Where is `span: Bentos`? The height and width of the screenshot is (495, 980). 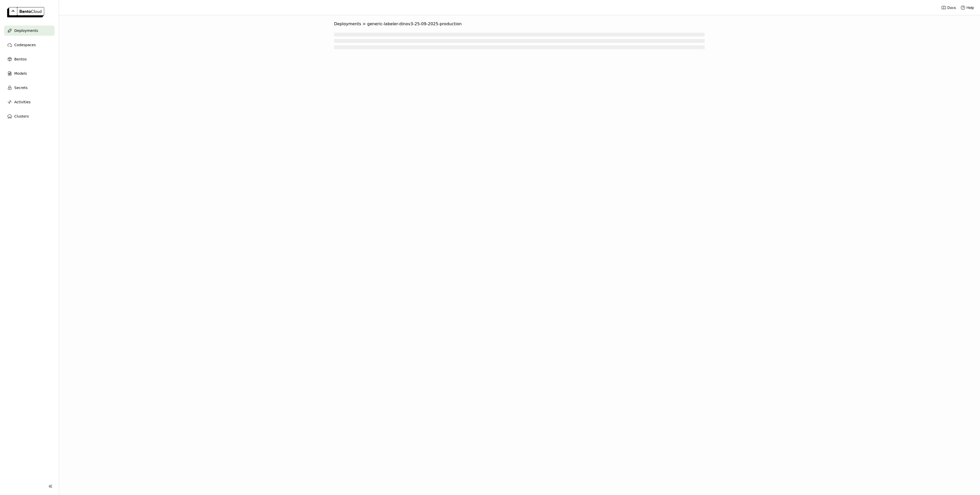
span: Bentos is located at coordinates (20, 59).